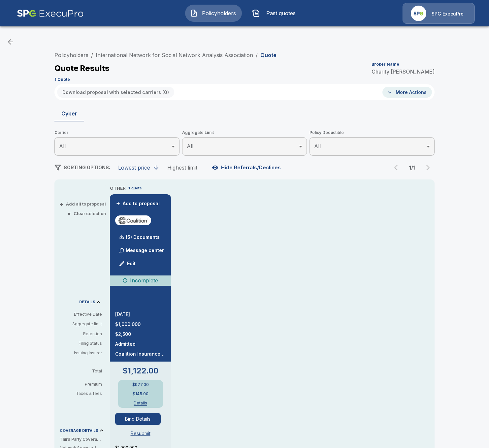 The image size is (489, 448). What do you see at coordinates (419, 13) in the screenshot?
I see `img: Agency Icon` at bounding box center [419, 13].